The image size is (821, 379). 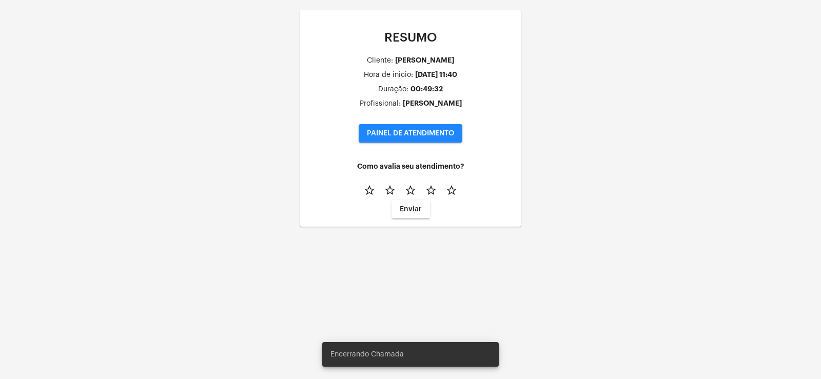 What do you see at coordinates (410, 209) in the screenshot?
I see `span: Enviar` at bounding box center [410, 209].